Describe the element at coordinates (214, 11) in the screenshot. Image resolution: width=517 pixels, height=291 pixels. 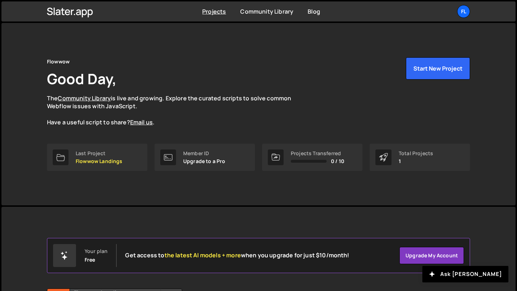
I see `a: Projects` at that location.